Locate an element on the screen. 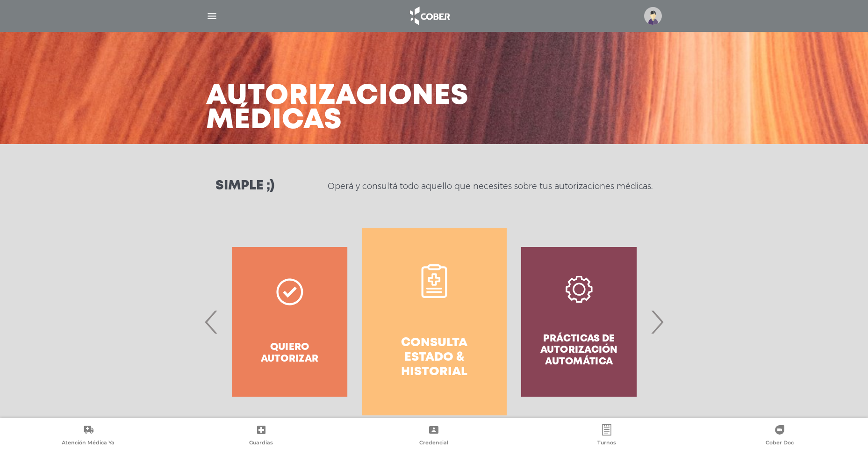 The image size is (868, 450). p: Operá y consultá todo aquello que necesites sobre tus autorizaciones médicas. is located at coordinates (490, 186).